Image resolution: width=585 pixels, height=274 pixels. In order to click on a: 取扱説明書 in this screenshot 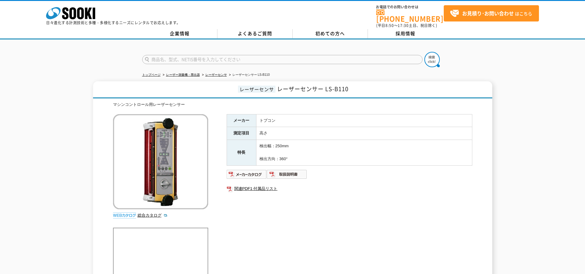, I will do `click(287, 176)`.